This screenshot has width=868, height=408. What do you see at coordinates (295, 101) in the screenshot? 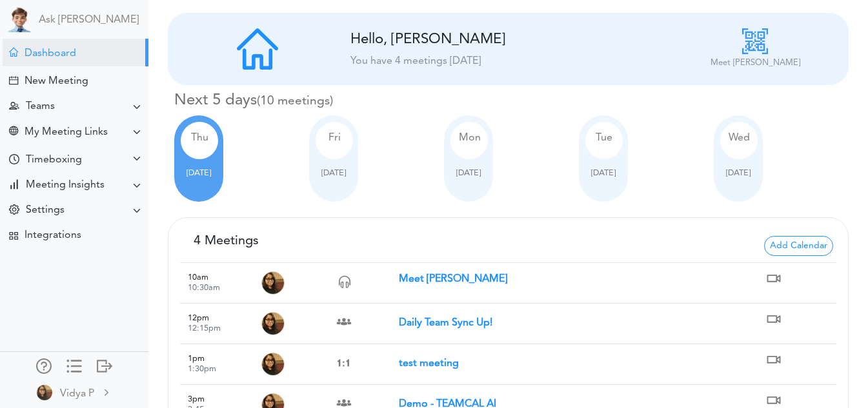
I see `small: 10 meetings this week` at bounding box center [295, 101].